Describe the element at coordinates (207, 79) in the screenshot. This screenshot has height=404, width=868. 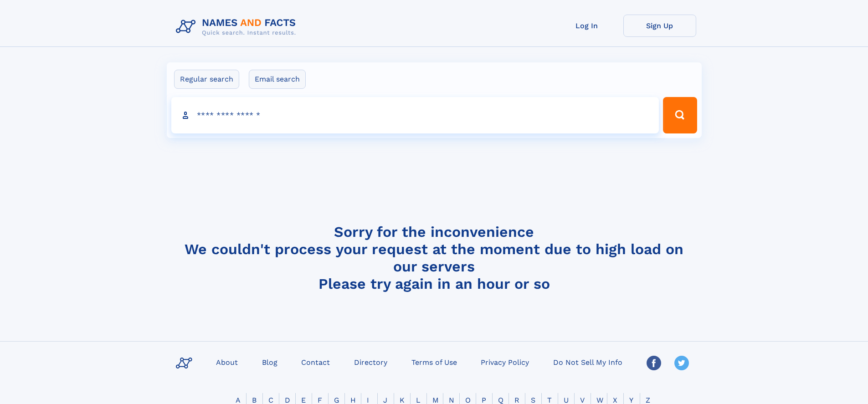
I see `label: Regular search` at that location.